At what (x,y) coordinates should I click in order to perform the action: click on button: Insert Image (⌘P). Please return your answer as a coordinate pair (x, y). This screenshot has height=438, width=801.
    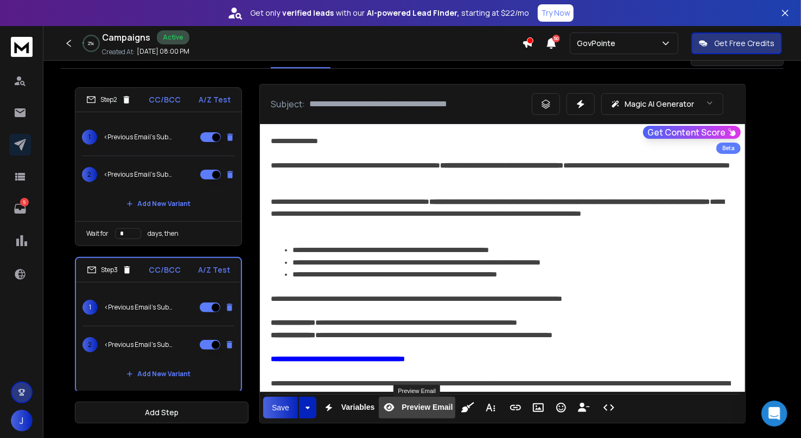
    Looking at the image, I should click on (538, 408).